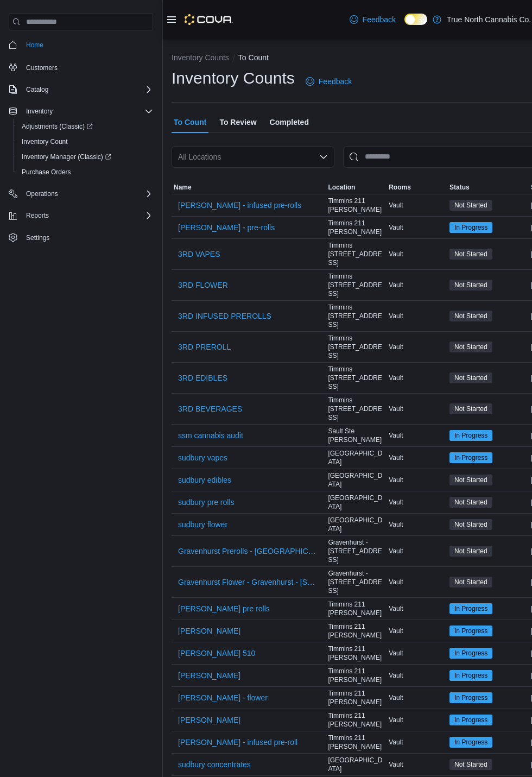 This screenshot has height=777, width=532. What do you see at coordinates (57, 127) in the screenshot?
I see `a: Adjustments (Classic)` at bounding box center [57, 127].